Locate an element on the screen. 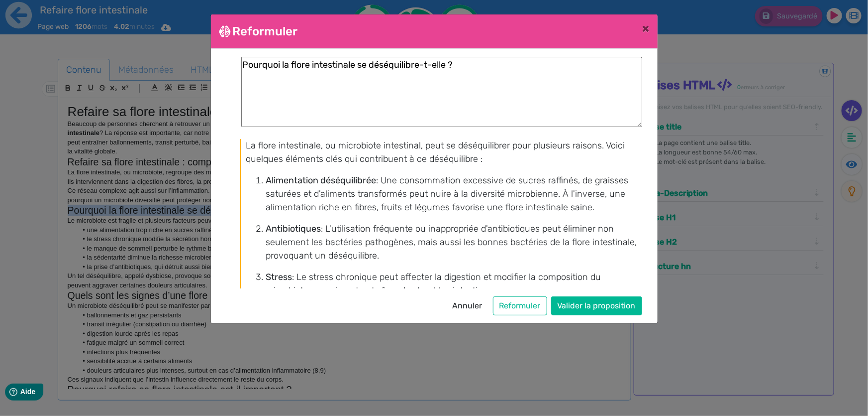 This screenshot has width=868, height=416. button: Close is located at coordinates (647, 29).